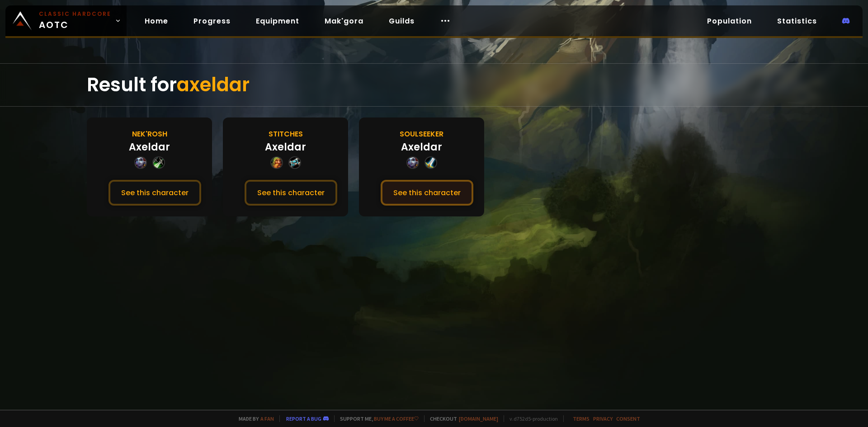 This screenshot has width=868, height=427. I want to click on a: Consent, so click(628, 418).